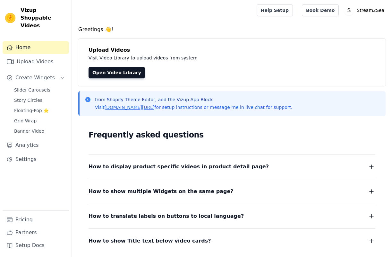  Describe the element at coordinates (39, 90) in the screenshot. I see `a: Slider Carousels` at that location.